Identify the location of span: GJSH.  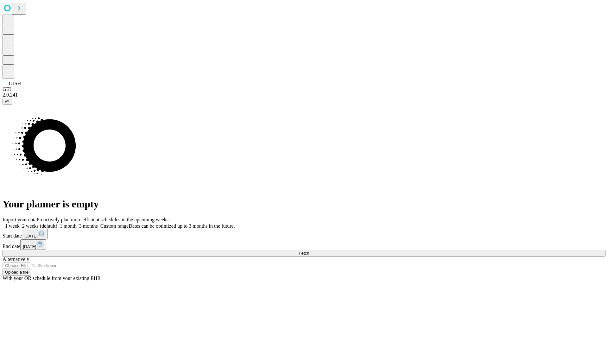
(15, 83).